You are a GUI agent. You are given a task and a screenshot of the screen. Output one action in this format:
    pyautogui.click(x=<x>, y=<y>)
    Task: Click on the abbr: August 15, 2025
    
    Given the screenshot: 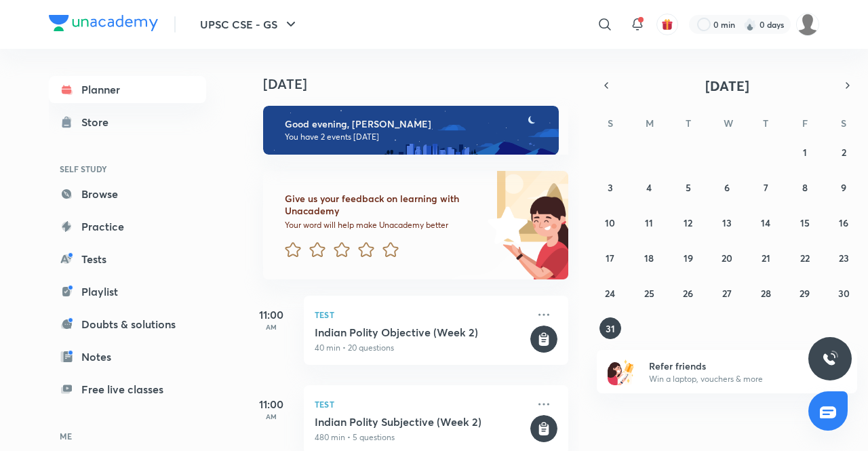 What is the action you would take?
    pyautogui.click(x=805, y=222)
    